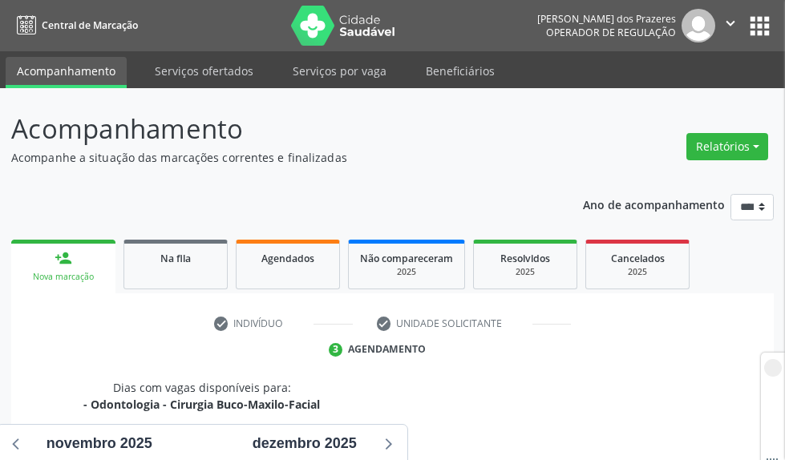 This screenshot has height=460, width=785. What do you see at coordinates (90, 25) in the screenshot?
I see `span: Central de Marcação` at bounding box center [90, 25].